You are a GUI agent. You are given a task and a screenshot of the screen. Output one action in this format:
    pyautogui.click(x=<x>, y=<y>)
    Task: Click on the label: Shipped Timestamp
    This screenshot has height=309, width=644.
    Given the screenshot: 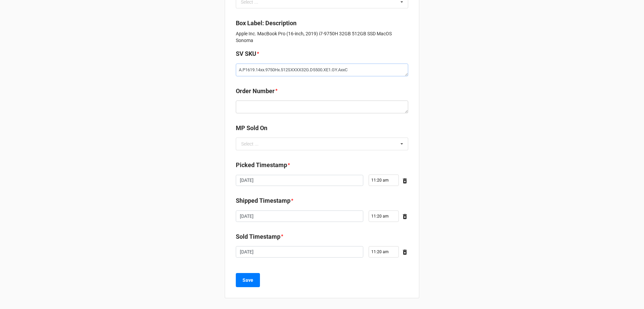 What is the action you would take?
    pyautogui.click(x=263, y=201)
    